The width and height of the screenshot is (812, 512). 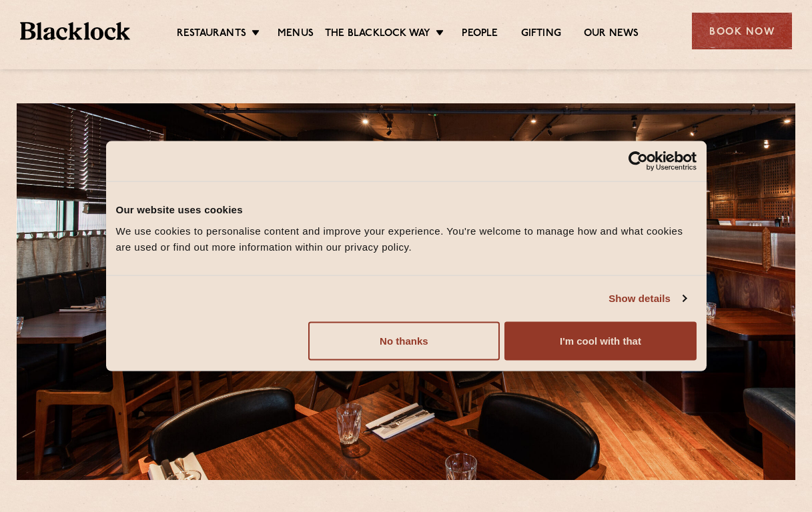 What do you see at coordinates (406, 210) in the screenshot?
I see `div: Our website uses cookies` at bounding box center [406, 210].